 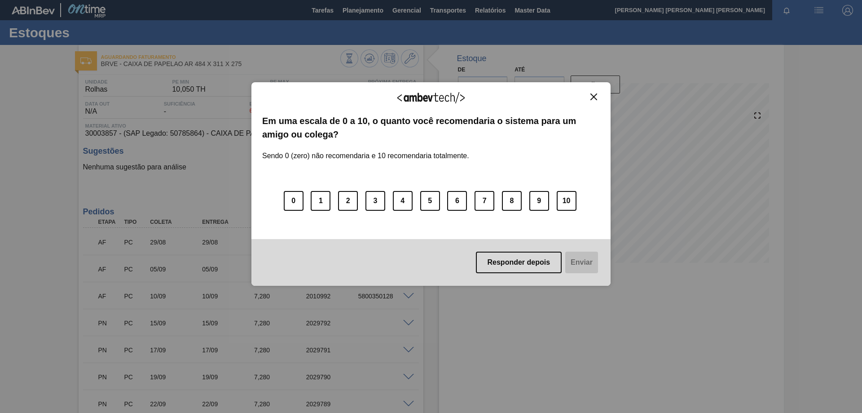 I want to click on button: 1, so click(x=321, y=201).